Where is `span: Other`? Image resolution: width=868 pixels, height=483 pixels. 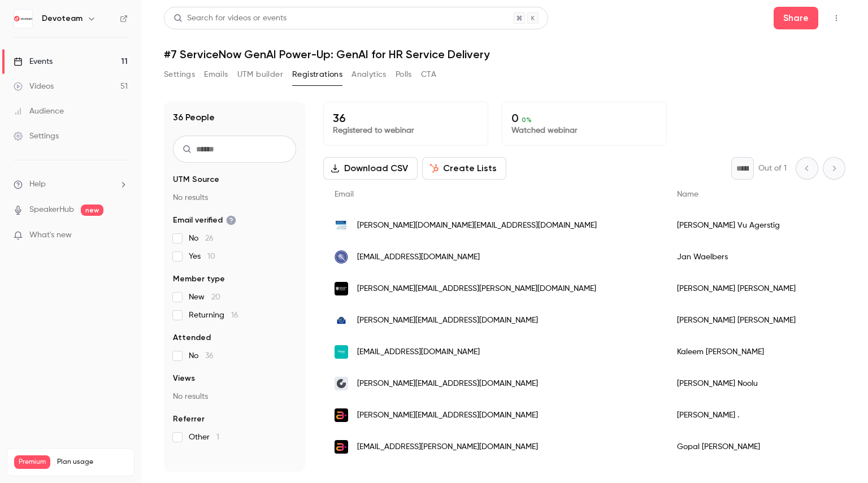
span: Other is located at coordinates (204, 437).